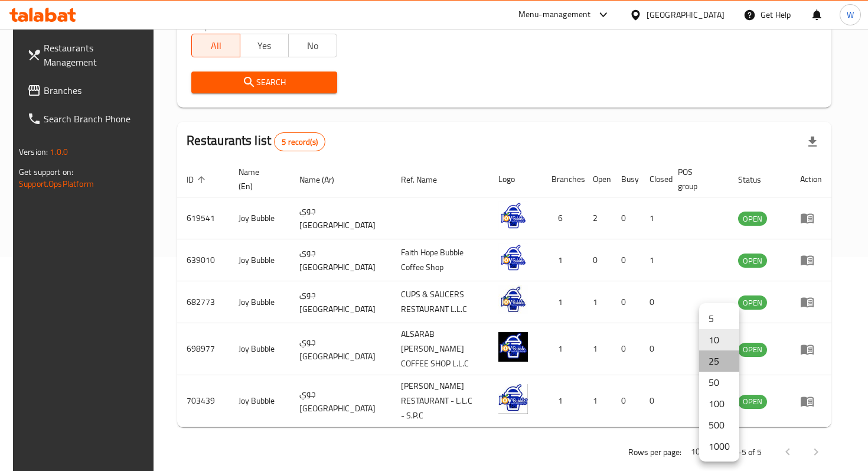  What do you see at coordinates (719, 339) in the screenshot?
I see `li: 10` at bounding box center [719, 339].